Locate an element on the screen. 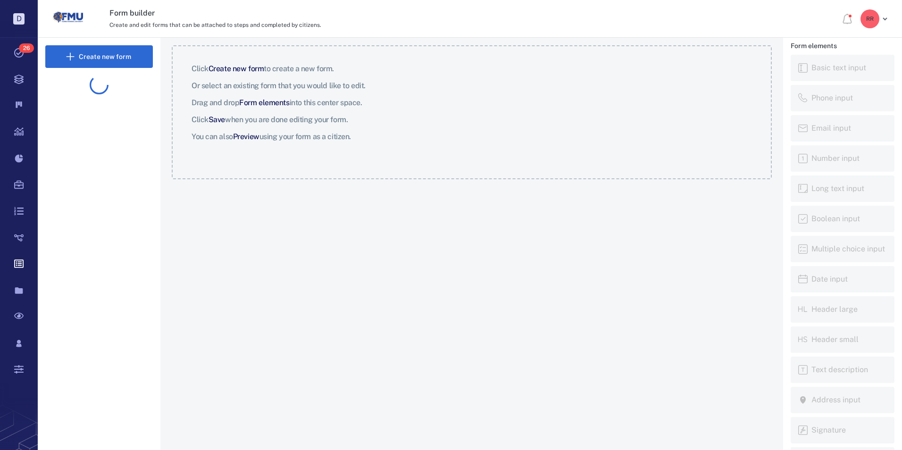 The image size is (902, 450). span: Form elements is located at coordinates (264, 102).